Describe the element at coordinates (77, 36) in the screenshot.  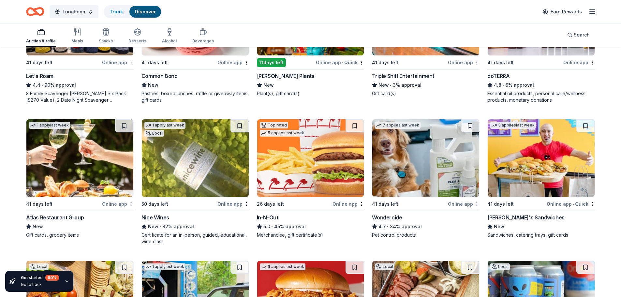
I see `button: Meals` at that location.